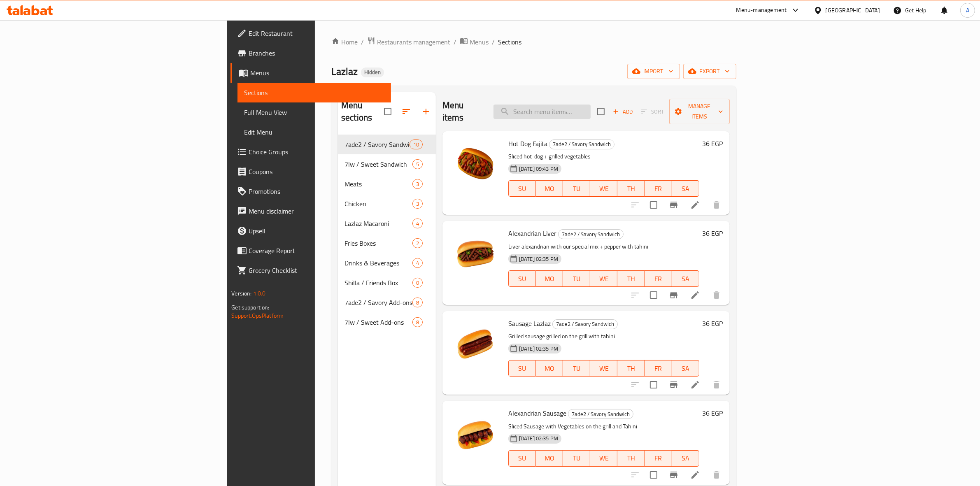  I want to click on span: SU, so click(523, 369).